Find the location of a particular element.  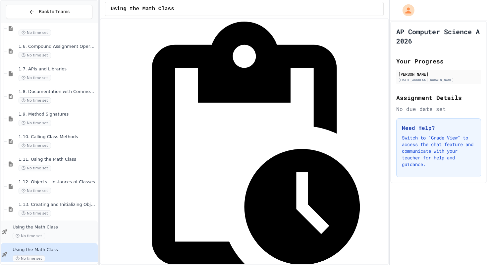

span: 1.10. Calling Class Methods is located at coordinates (57, 137).